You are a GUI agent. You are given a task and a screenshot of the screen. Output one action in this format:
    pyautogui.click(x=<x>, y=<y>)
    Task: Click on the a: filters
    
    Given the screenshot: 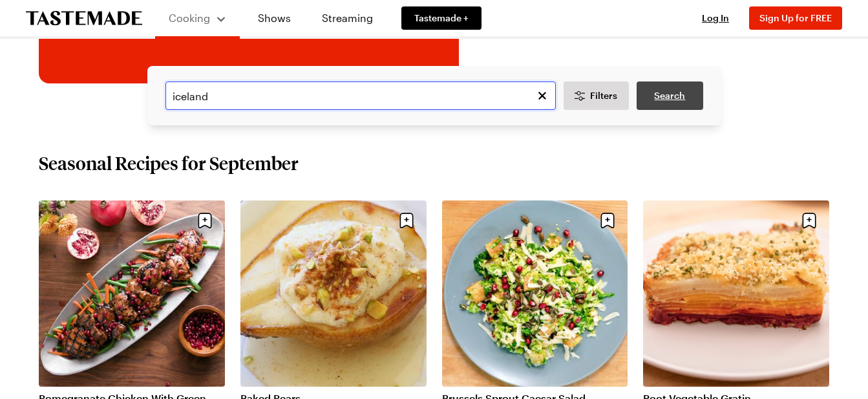 What is the action you would take?
    pyautogui.click(x=670, y=96)
    